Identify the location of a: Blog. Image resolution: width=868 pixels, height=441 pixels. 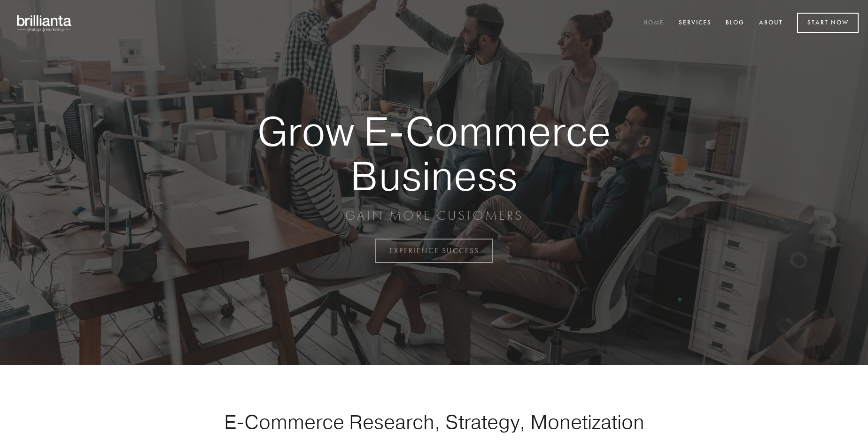
(735, 23).